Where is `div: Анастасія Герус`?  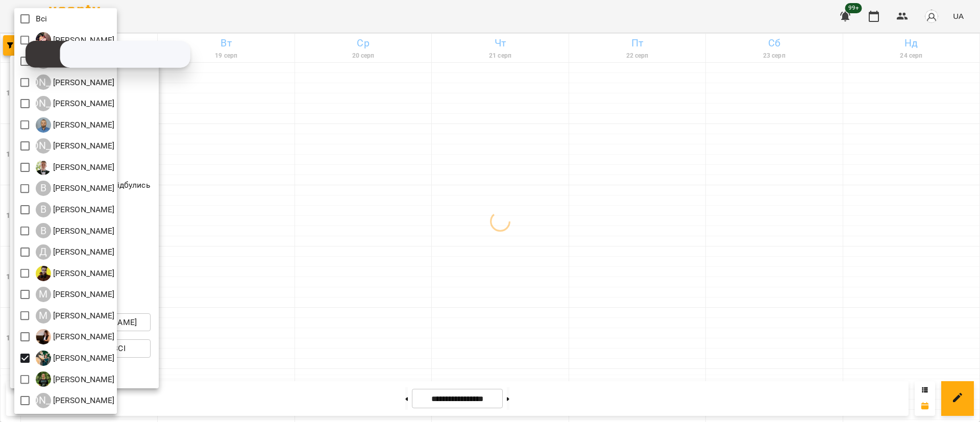
div: Анастасія Герус is located at coordinates (75, 104).